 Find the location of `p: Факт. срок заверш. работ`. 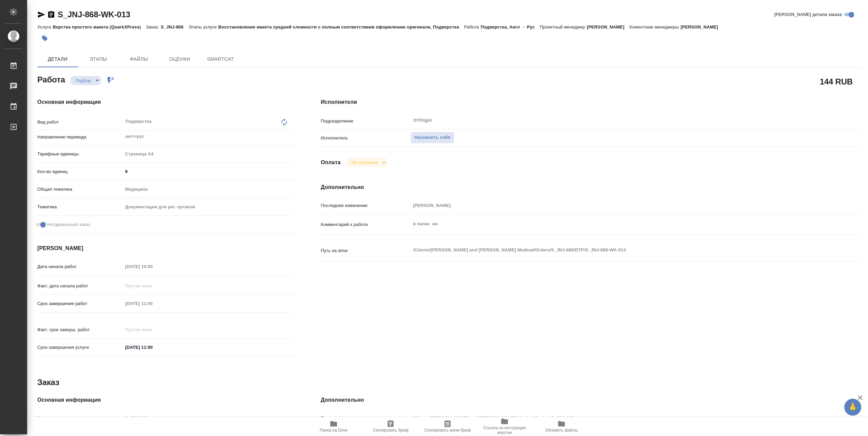

p: Факт. срок заверш. работ is located at coordinates (80, 330).